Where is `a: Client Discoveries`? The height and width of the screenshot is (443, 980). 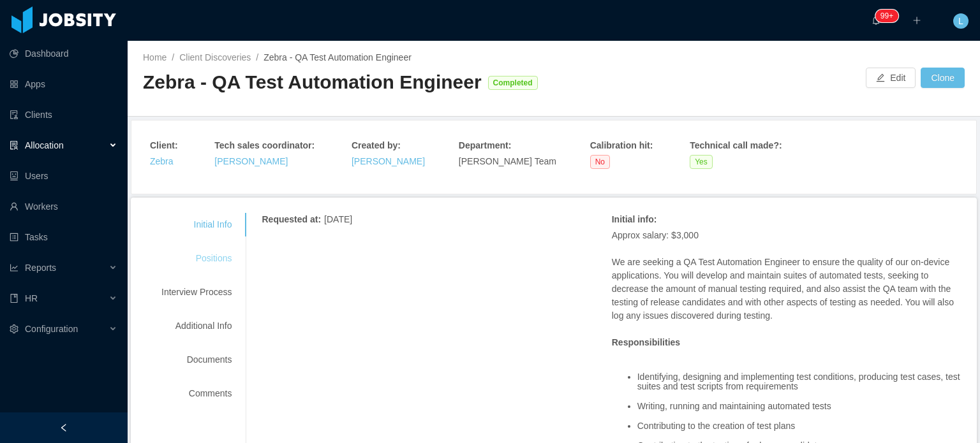 a: Client Discoveries is located at coordinates (215, 57).